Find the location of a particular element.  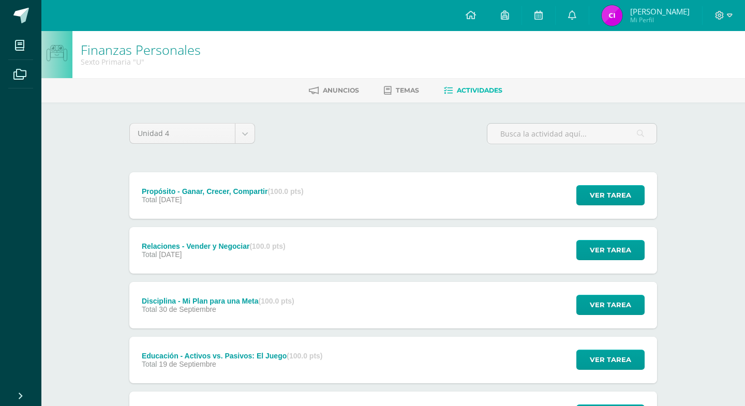

span: Mi Perfil is located at coordinates (660, 20).